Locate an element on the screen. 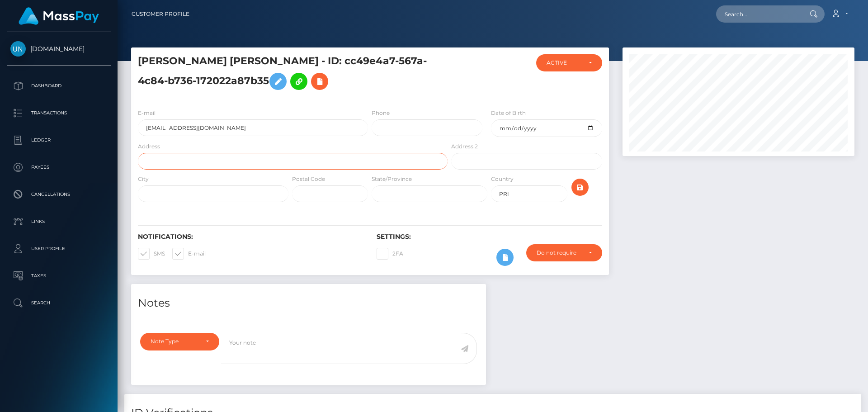  a: Payees is located at coordinates (59, 167).